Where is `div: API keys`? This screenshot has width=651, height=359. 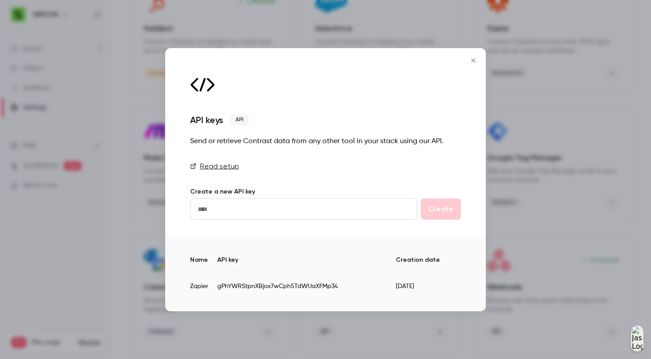 div: API keys is located at coordinates (207, 120).